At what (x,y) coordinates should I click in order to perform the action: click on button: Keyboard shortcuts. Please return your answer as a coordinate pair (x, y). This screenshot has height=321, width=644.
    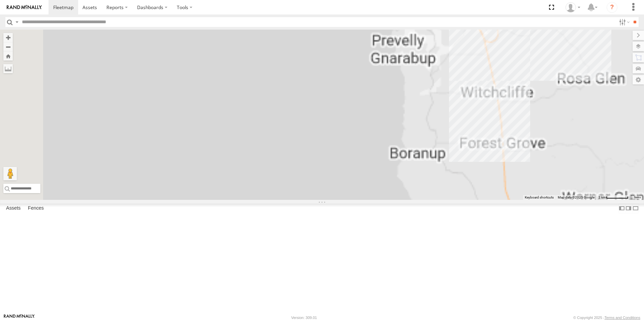
    Looking at the image, I should click on (539, 198).